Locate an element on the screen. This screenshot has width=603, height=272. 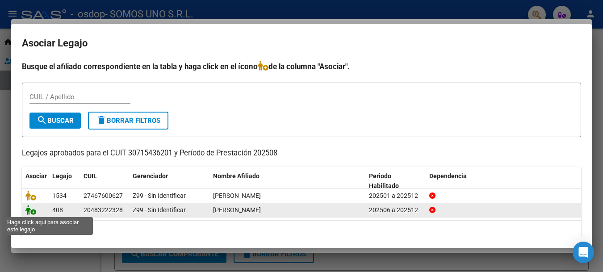
span: VACCARI JUAN MAXIMO is located at coordinates (237, 210).